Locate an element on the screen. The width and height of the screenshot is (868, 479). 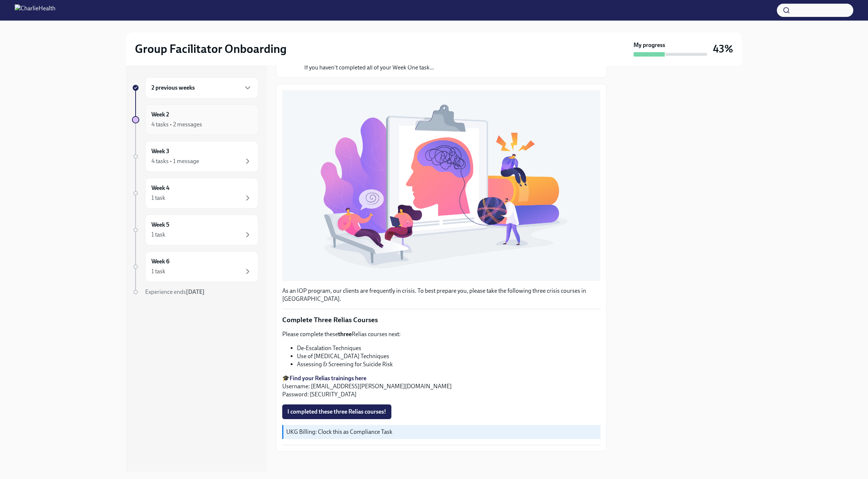
button: I completed these three Relias courses! is located at coordinates (336, 412).